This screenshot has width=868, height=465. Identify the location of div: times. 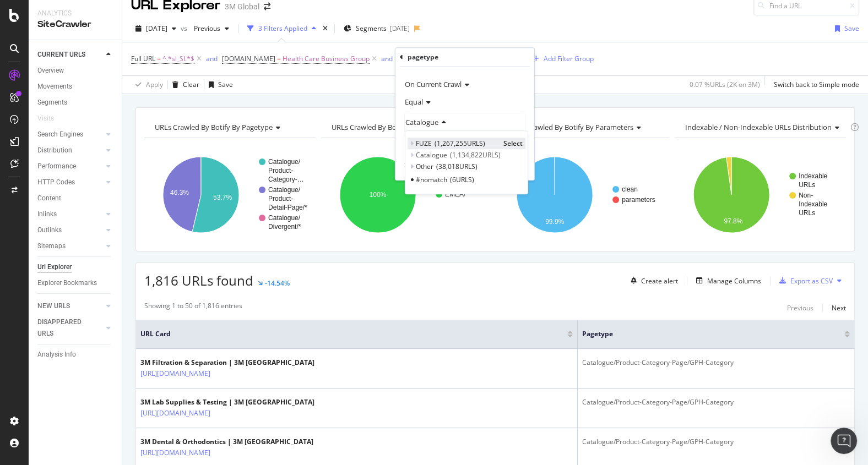
(325, 29).